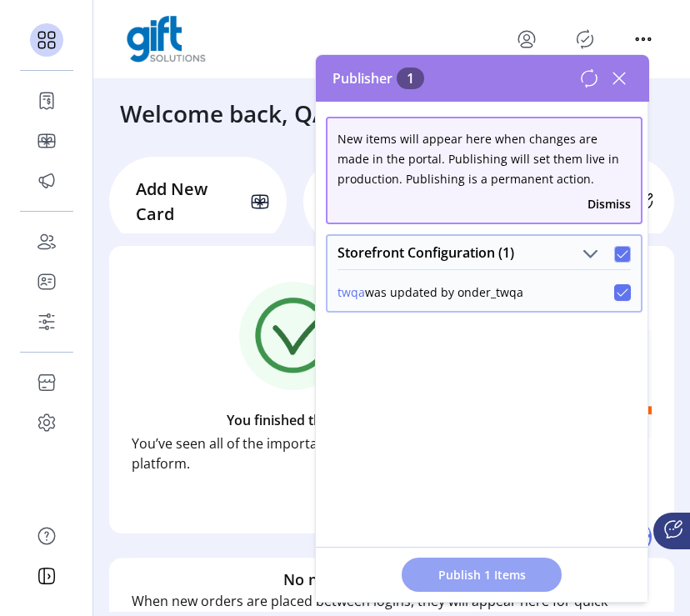 Image resolution: width=690 pixels, height=616 pixels. Describe the element at coordinates (426, 252) in the screenshot. I see `span: Storefront Configuration (1)` at that location.